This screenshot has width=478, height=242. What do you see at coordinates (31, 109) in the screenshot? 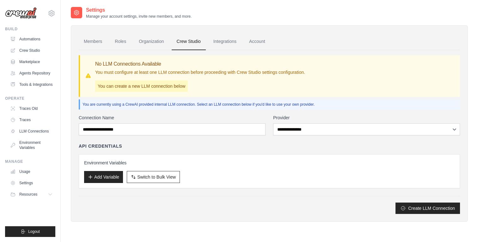
I see `a: Traces Old` at bounding box center [31, 109].